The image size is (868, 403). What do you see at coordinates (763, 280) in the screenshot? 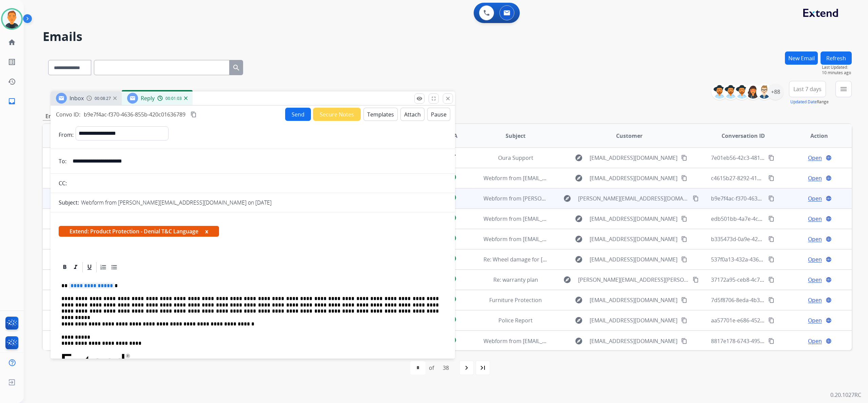
I see `span: 37172a95-ceb8-4c72-88ae-7bba6689c930` at bounding box center [763, 280].